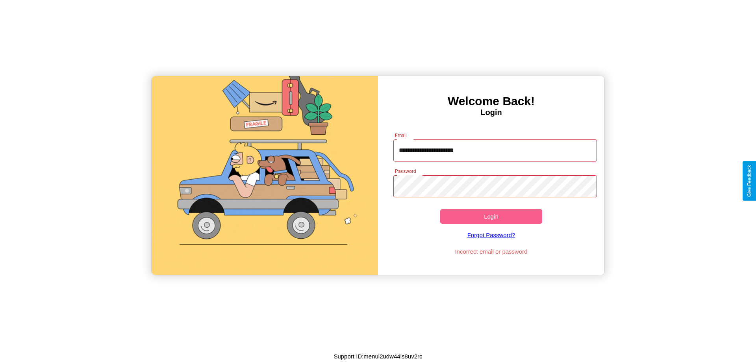  I want to click on div: Give Feedback, so click(750, 181).